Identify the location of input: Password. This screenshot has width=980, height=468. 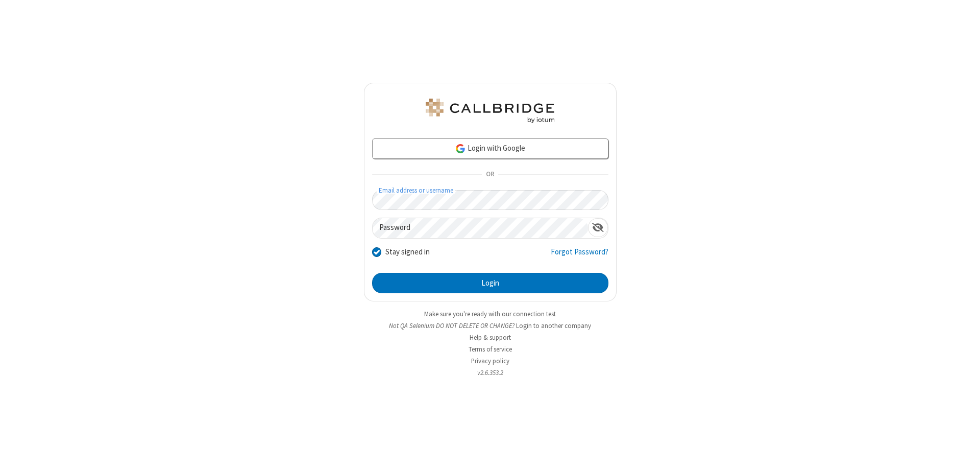
(480, 228).